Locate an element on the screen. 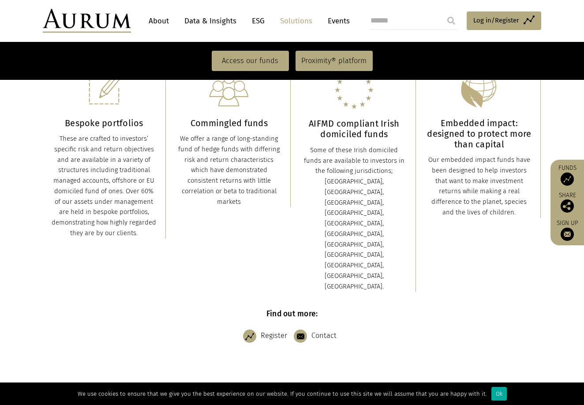  img: Access Funds is located at coordinates (567, 179).